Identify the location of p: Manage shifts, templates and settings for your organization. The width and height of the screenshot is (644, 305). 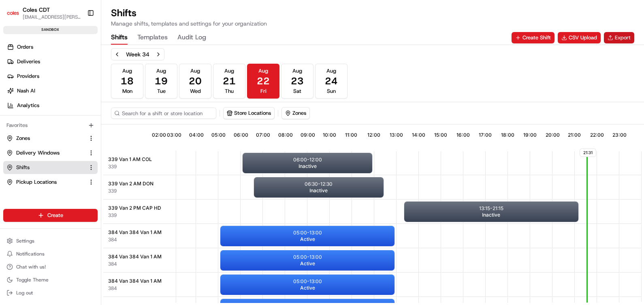
(188, 23).